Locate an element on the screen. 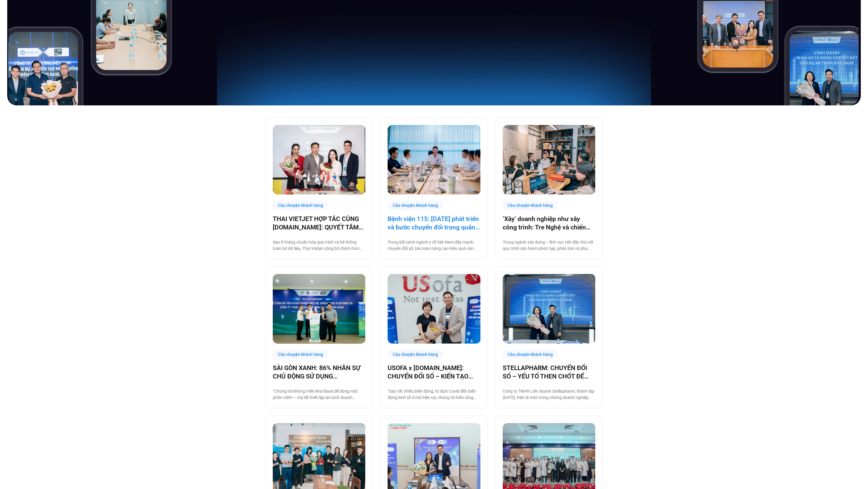  p: “Chúng tôi không triển khai Base để dùng một phần mềm – mà để thiết lập lại cách doanh nghiệp này... is located at coordinates (319, 395).